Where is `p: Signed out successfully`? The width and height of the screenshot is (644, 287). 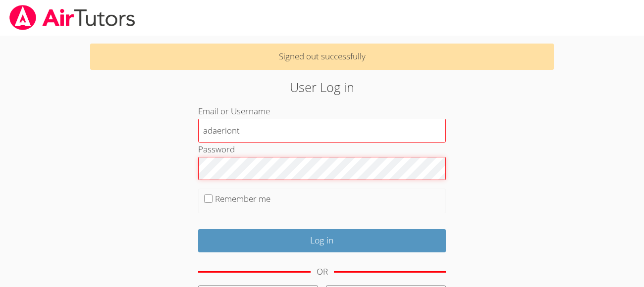
p: Signed out successfully is located at coordinates (322, 57).